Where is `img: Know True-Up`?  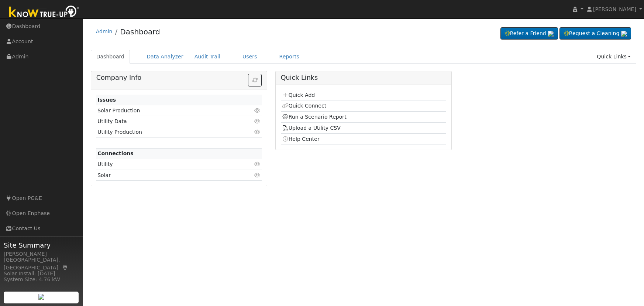
img: Know True-Up is located at coordinates (44, 12).